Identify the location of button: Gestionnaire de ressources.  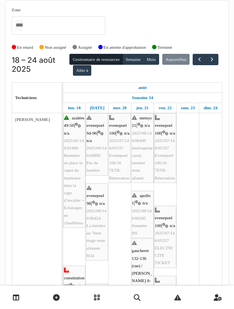
(96, 59).